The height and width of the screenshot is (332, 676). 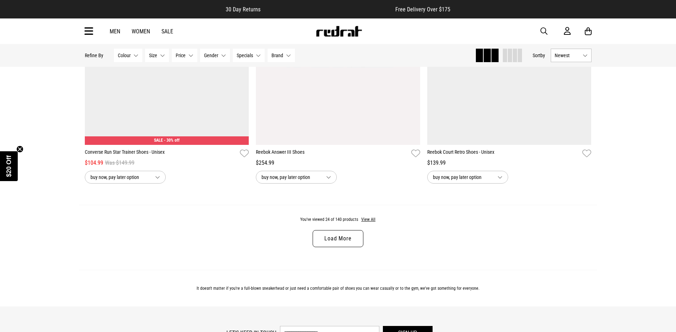 I want to click on button: Newest, so click(x=571, y=55).